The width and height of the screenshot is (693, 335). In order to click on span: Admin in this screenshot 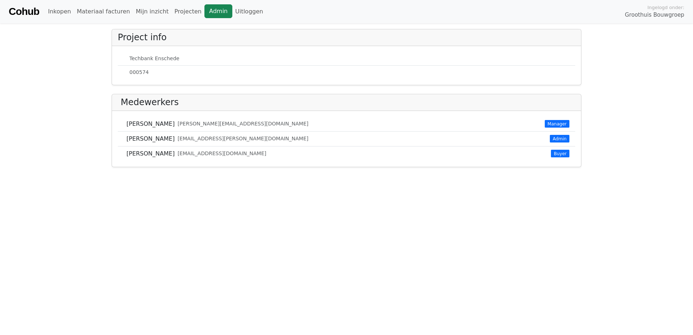, I will do `click(559, 138)`.